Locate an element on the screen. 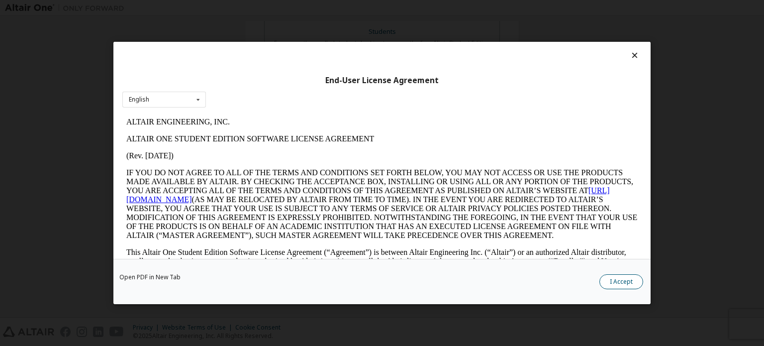 The height and width of the screenshot is (346, 764). button: I Accept is located at coordinates (621, 282).